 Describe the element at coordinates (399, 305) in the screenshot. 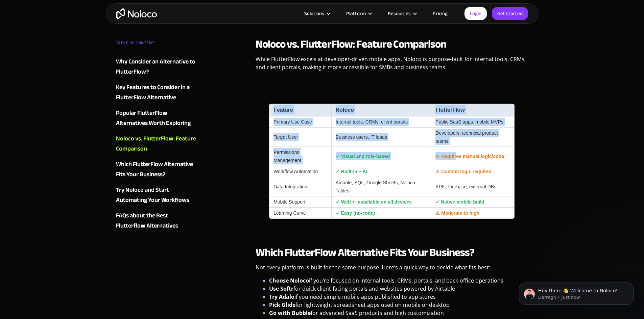

I see `li: for lightweight spreadsheet apps used on mobile or desktop` at that location.